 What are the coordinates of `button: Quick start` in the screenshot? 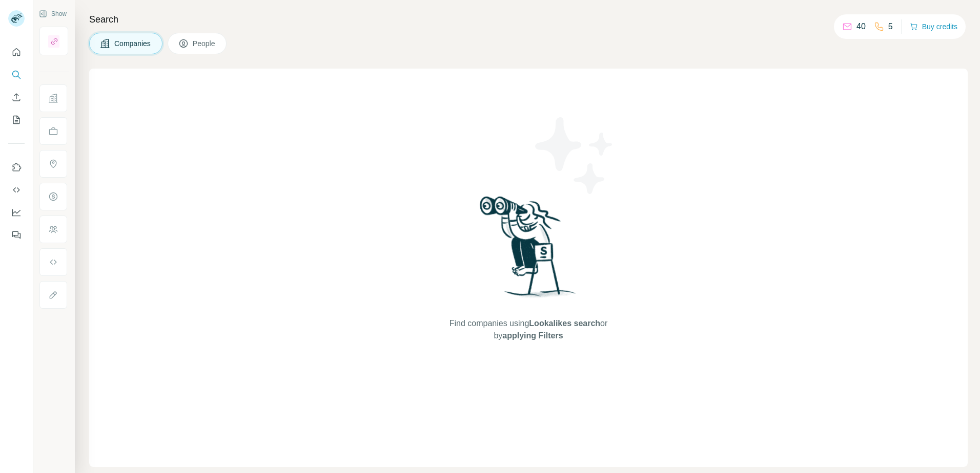 It's located at (16, 52).